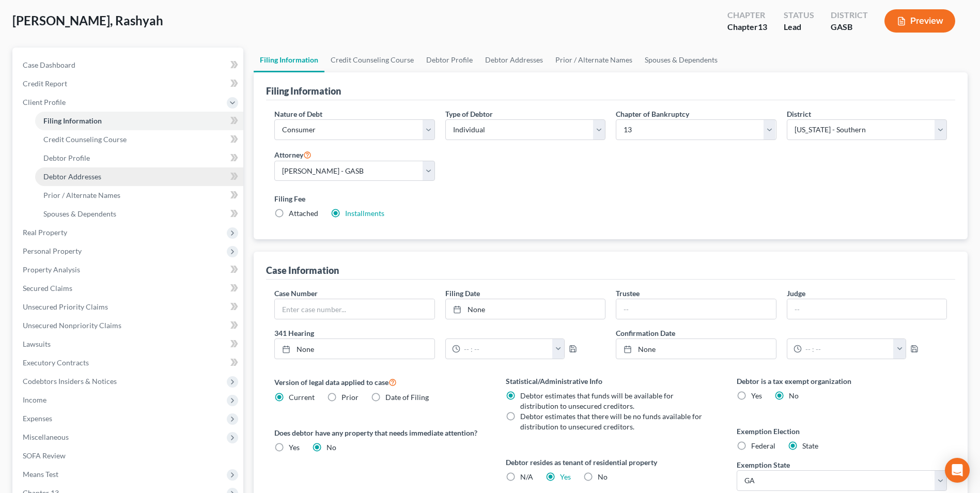  Describe the element at coordinates (85, 139) in the screenshot. I see `span: Credit Counseling Course` at that location.